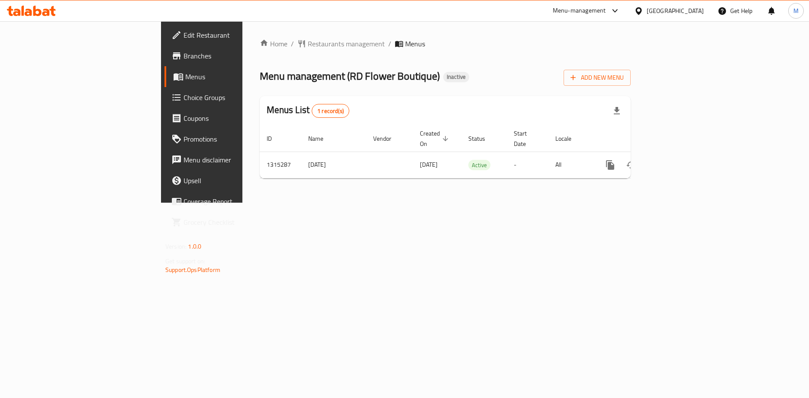 The width and height of the screenshot is (809, 398). What do you see at coordinates (230, 97) in the screenshot?
I see `a: Choice Groups` at bounding box center [230, 97].